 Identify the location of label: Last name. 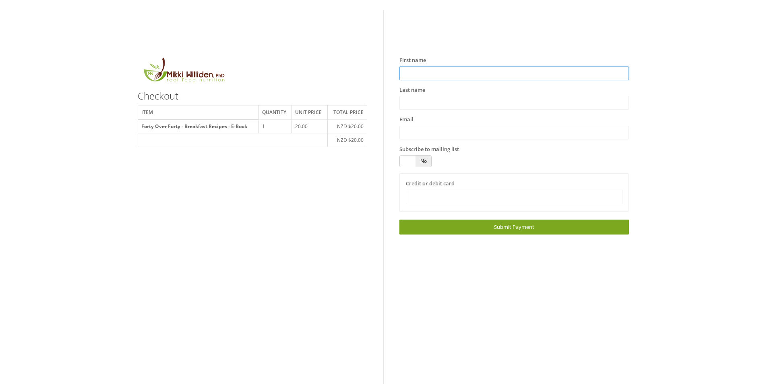
(412, 90).